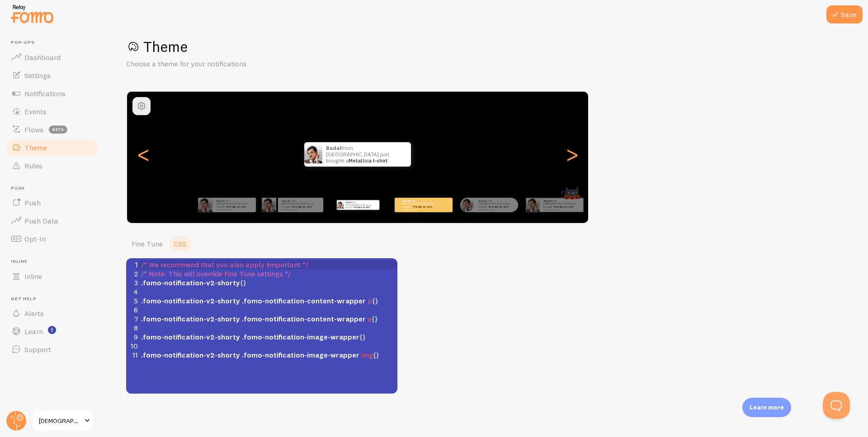 The width and height of the screenshot is (868, 437). I want to click on a: Settings, so click(52, 75).